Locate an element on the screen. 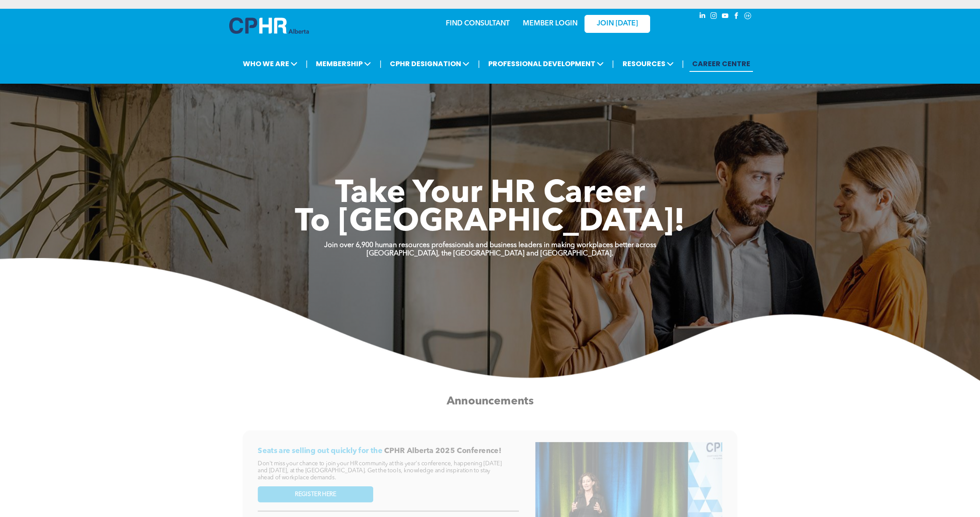 Image resolution: width=980 pixels, height=517 pixels. strong: Join over 6,900 human resources professionals and business leaders in making workplaces better ac... is located at coordinates (490, 246).